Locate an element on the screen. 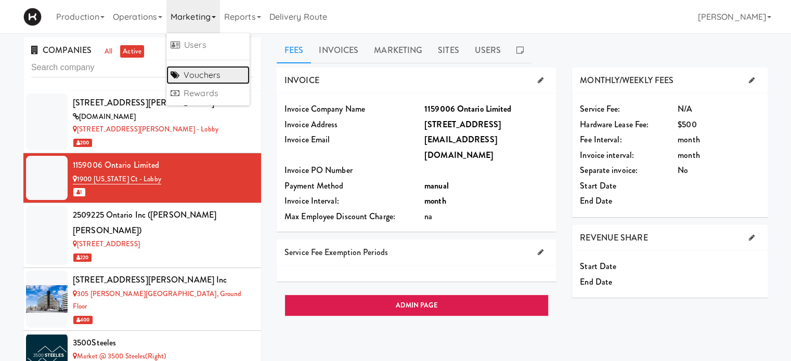  span: Service Fee: is located at coordinates (600, 109).